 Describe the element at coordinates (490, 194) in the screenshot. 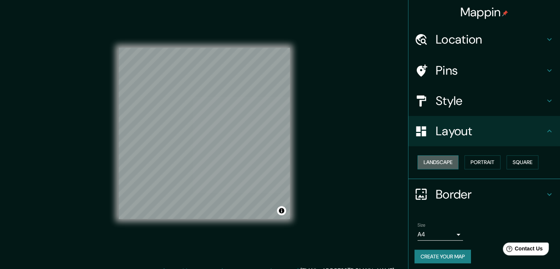

I see `h4: Border` at that location.